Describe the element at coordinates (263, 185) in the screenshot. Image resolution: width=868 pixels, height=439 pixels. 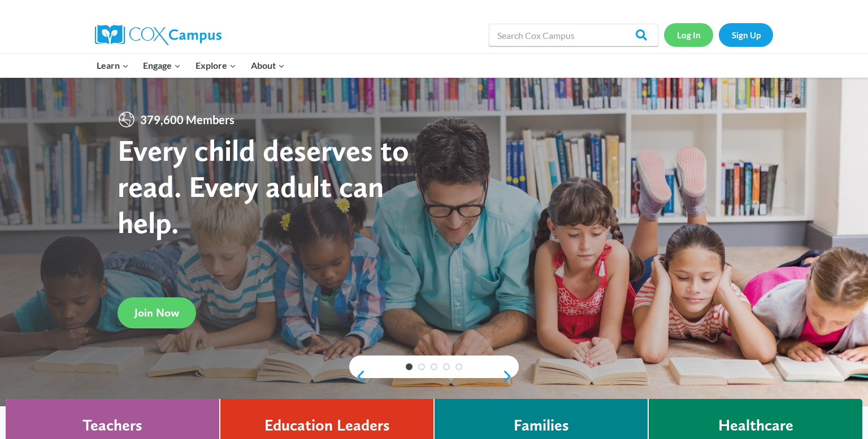
I see `strong: Every child deserves to read. Every adult can help.` at that location.